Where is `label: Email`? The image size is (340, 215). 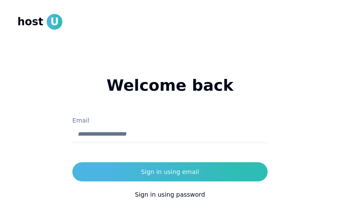 label: Email is located at coordinates (81, 120).